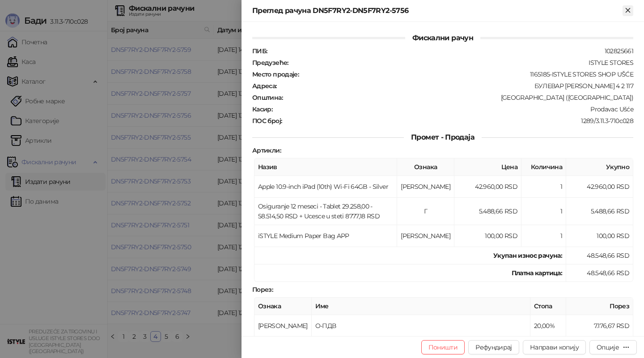  I want to click on td: Apple 10.9-inch iPad (10th) Wi-Fi 64GB - Silver, so click(325, 187).